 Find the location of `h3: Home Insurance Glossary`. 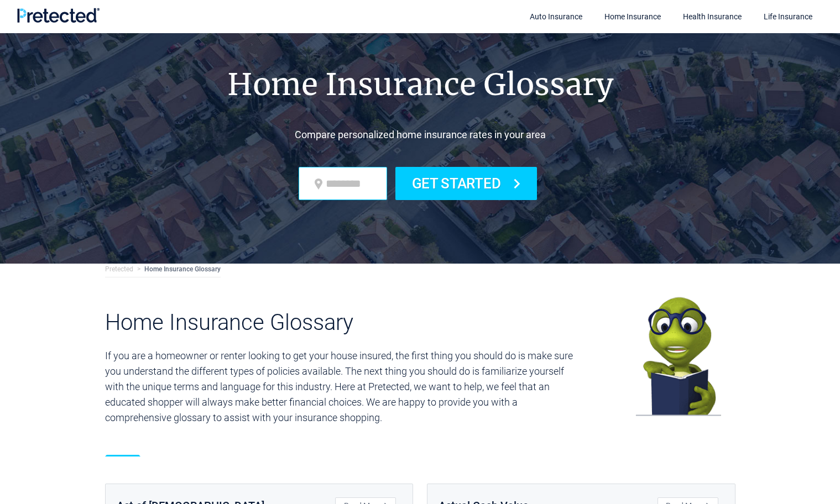

h3: Home Insurance Glossary is located at coordinates (341, 313).